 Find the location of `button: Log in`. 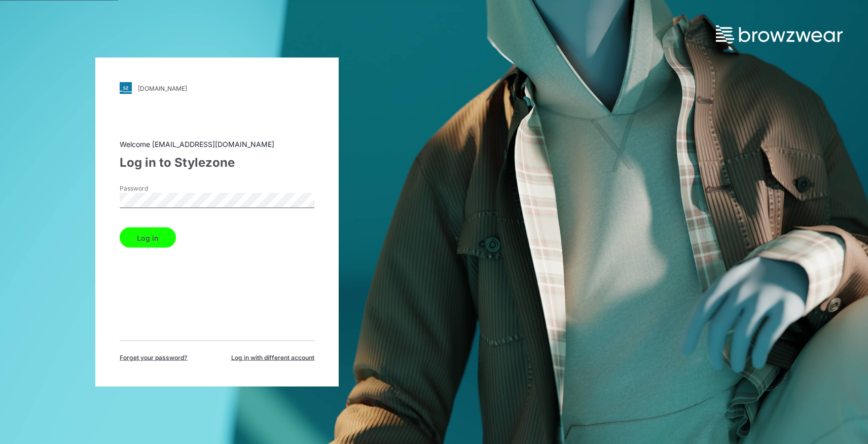

button: Log in is located at coordinates (147, 238).